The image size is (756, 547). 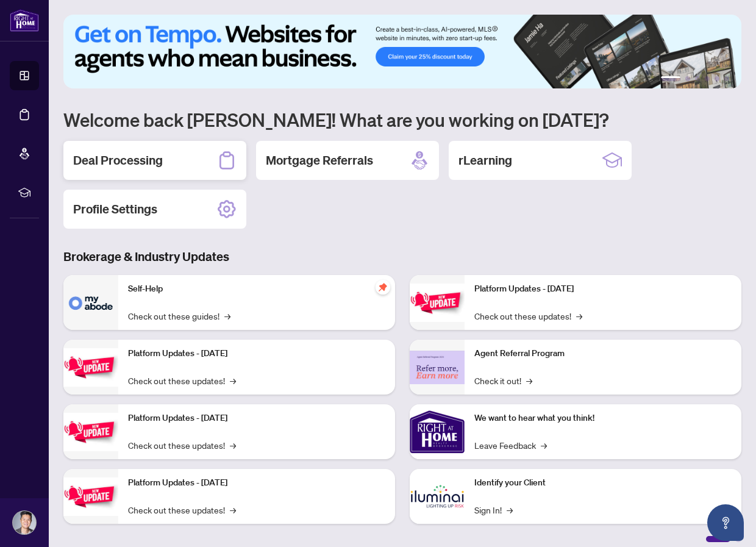 I want to click on button: 1, so click(x=671, y=78).